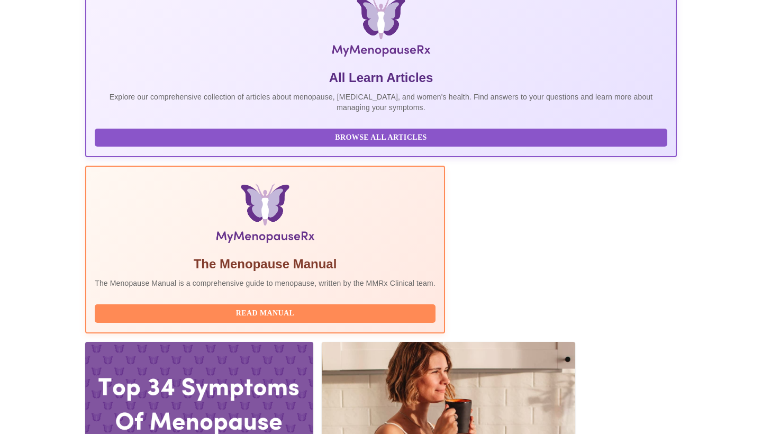 Image resolution: width=762 pixels, height=434 pixels. What do you see at coordinates (264, 215) in the screenshot?
I see `img: Menopause Manual` at bounding box center [264, 215].